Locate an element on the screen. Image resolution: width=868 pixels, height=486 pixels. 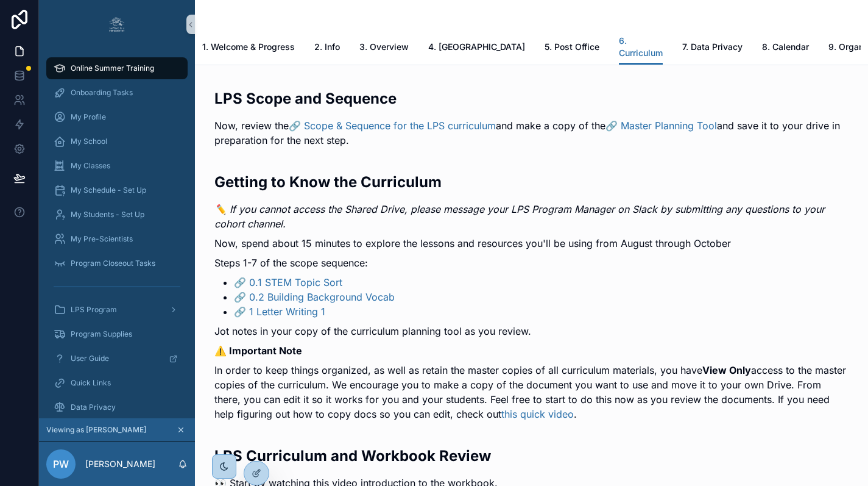
span: My Students - Set Up is located at coordinates (107, 215).